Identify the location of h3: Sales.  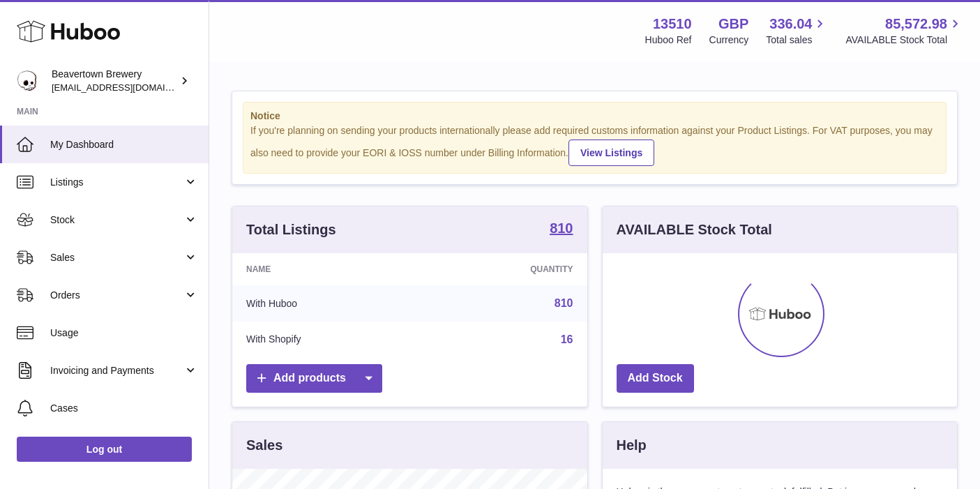
(264, 445).